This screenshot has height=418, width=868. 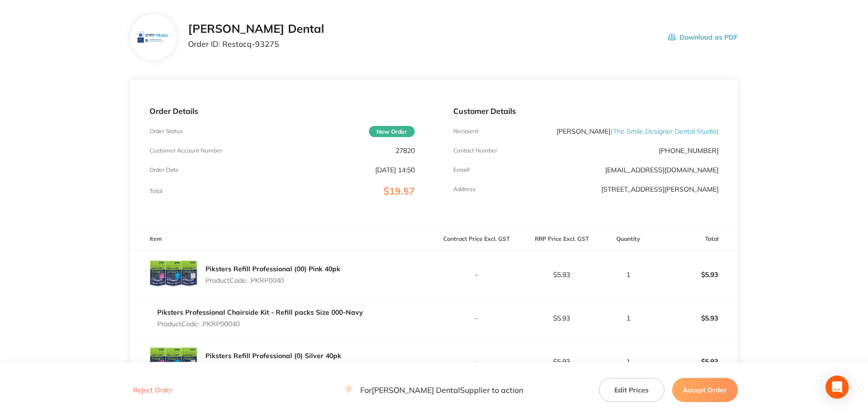 What do you see at coordinates (156, 191) in the screenshot?
I see `p: Total` at bounding box center [156, 191].